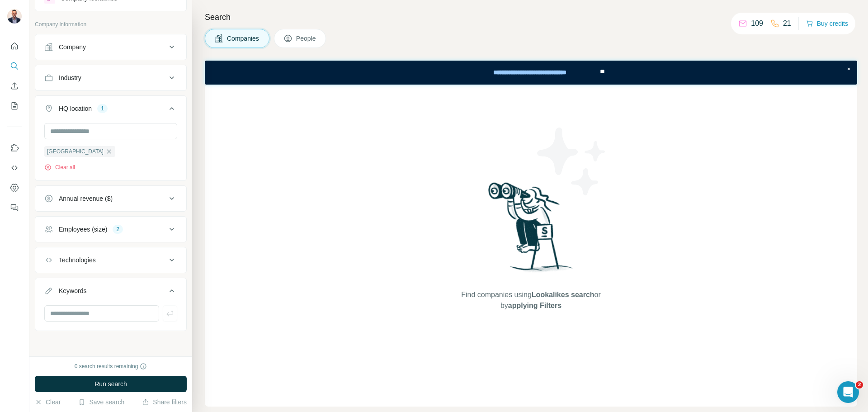 This screenshot has height=412, width=868. Describe the element at coordinates (83, 229) in the screenshot. I see `div: Employees (size)` at that location.